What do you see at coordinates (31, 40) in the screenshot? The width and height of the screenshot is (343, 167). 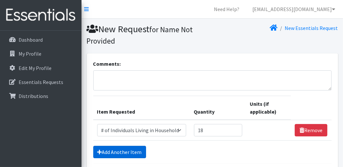 I see `p: Dashboard` at bounding box center [31, 40].